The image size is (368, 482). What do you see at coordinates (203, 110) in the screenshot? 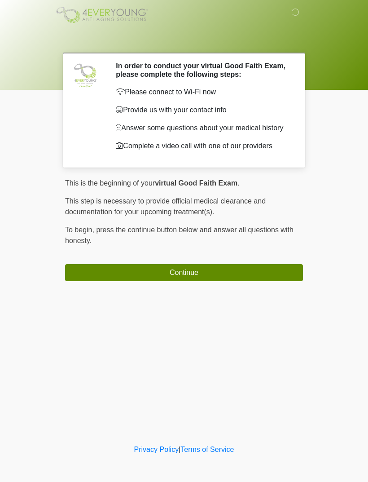
I see `p: Provide us with your contact info` at bounding box center [203, 110].